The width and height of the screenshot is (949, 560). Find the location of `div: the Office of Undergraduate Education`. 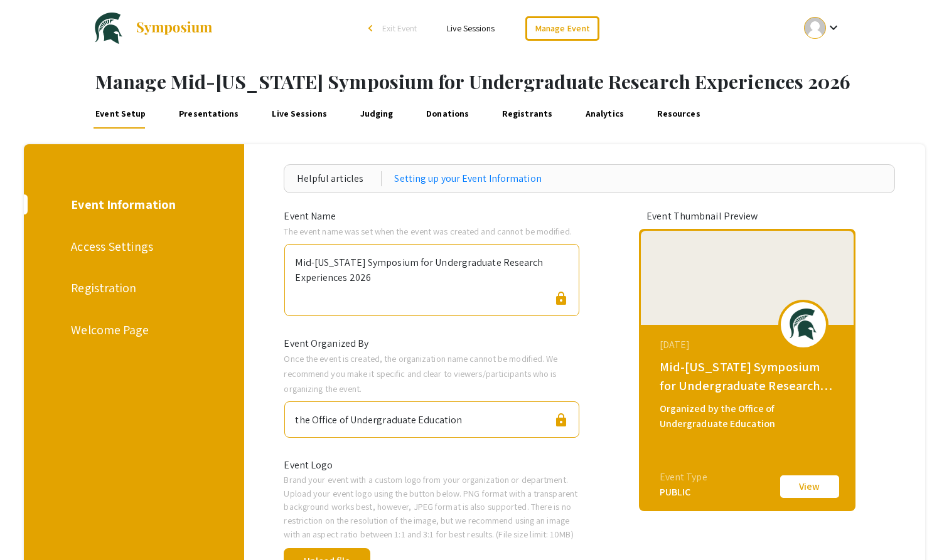

div: the Office of Undergraduate Education is located at coordinates (379, 417).